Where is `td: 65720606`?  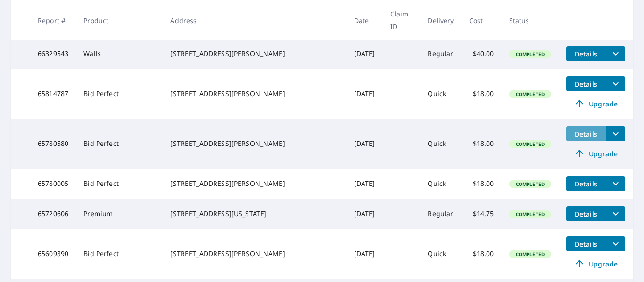
td: 65720606 is located at coordinates (53, 214).